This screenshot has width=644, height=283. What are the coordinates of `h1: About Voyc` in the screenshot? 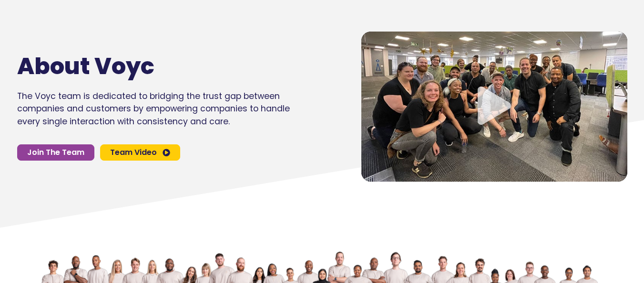 It's located at (139, 66).